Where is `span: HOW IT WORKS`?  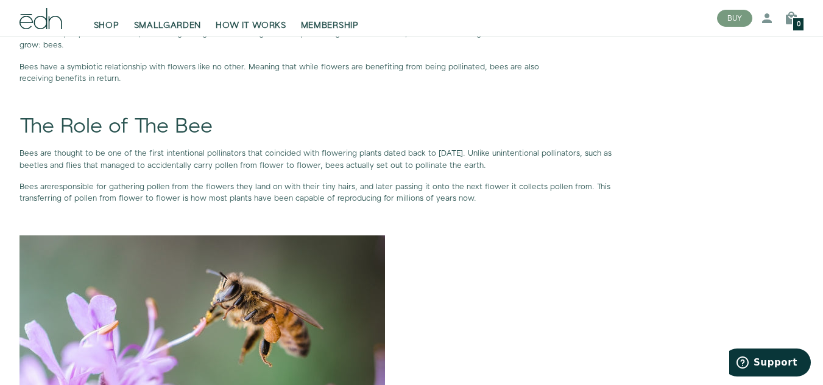 span: HOW IT WORKS is located at coordinates (250, 26).